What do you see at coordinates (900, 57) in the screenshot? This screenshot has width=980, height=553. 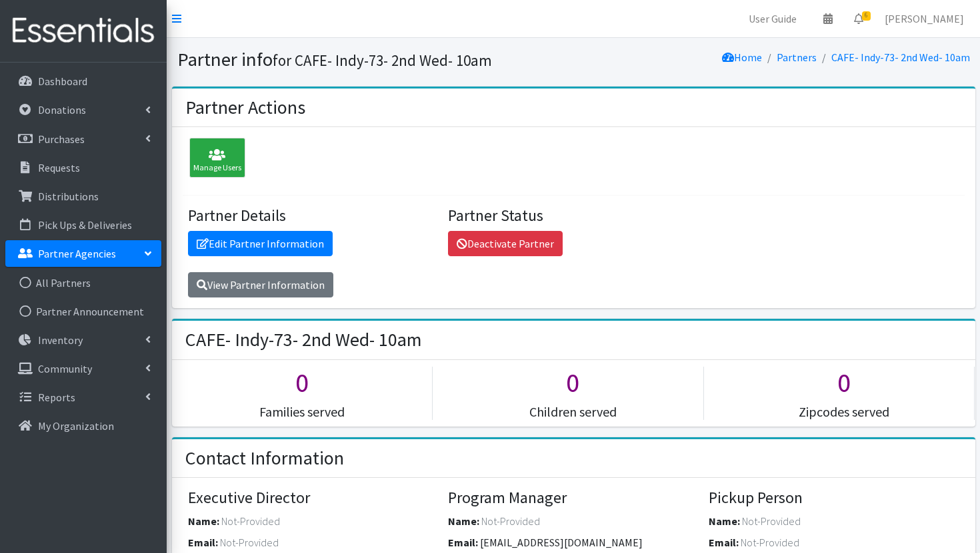 I see `a: CAFE- Indy-73- 2nd Wed- 10am` at bounding box center [900, 57].